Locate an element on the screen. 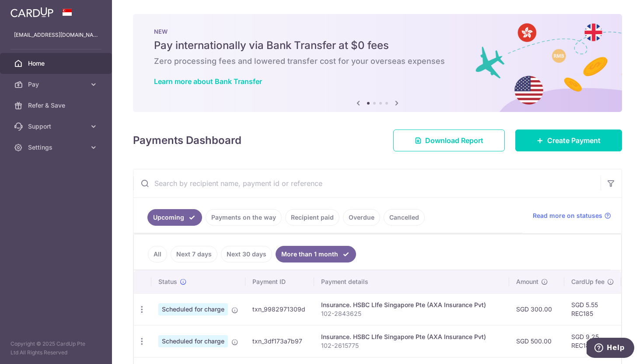 Image resolution: width=643 pixels, height=364 pixels. a: More than 1 month is located at coordinates (316, 254).